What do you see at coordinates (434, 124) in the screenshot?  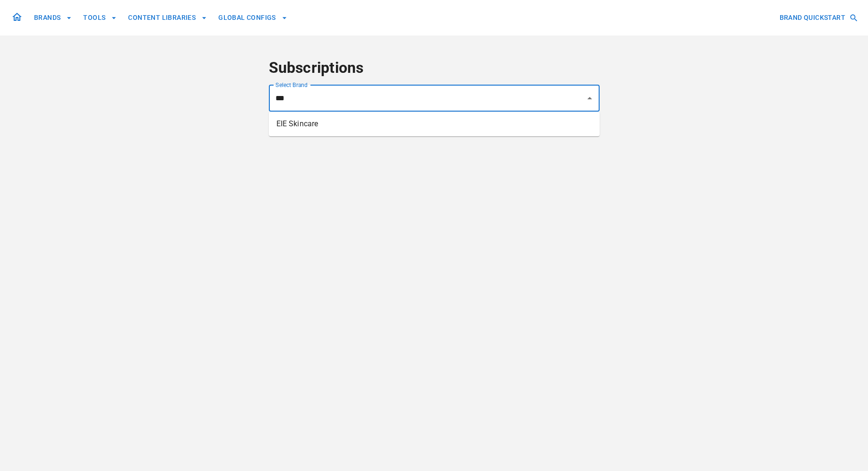 I see `li: EIE Skincare` at bounding box center [434, 124].